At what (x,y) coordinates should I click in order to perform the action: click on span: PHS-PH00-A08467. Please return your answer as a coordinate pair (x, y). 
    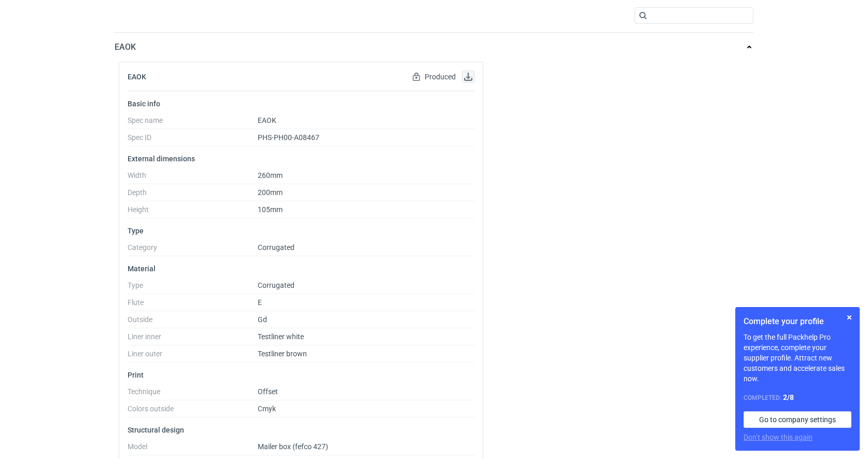
    Looking at the image, I should click on (289, 138).